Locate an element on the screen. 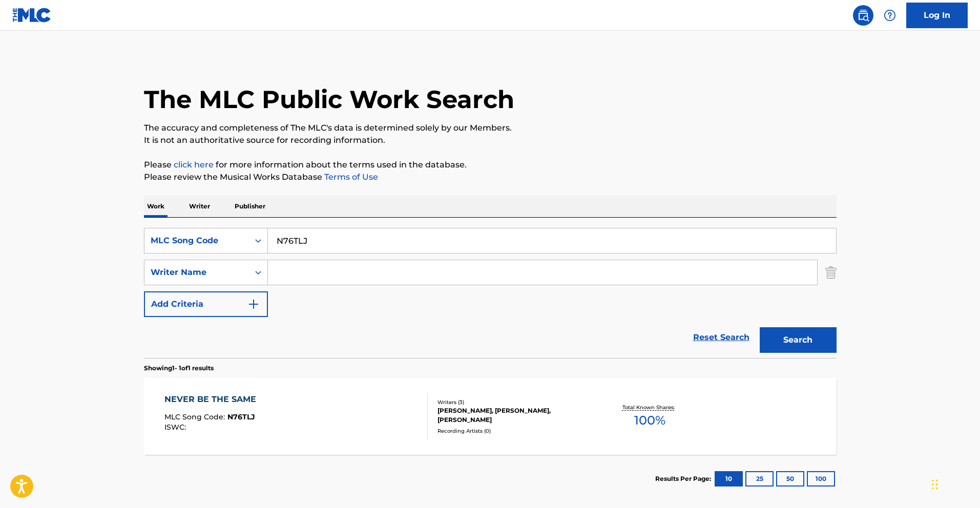 The image size is (980, 508). span: ISWC : is located at coordinates (176, 427).